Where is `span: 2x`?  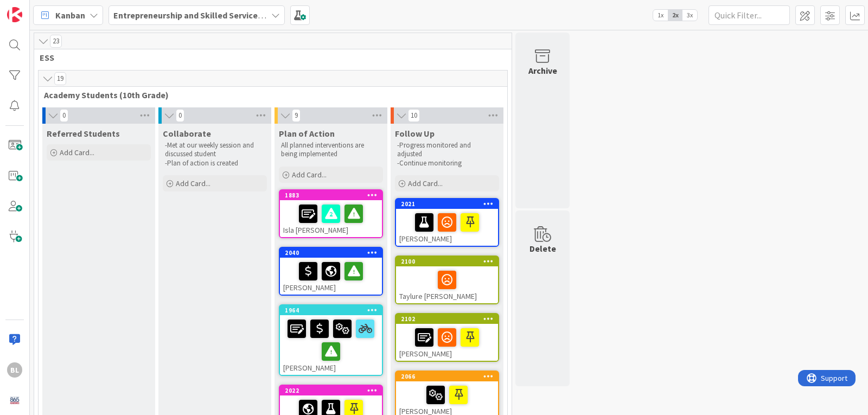
span: 2x is located at coordinates (675, 15).